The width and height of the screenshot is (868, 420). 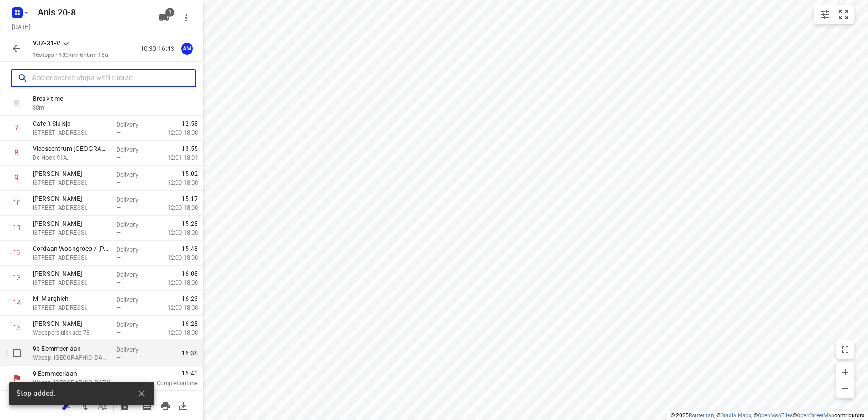 I want to click on li: © 2025 , © , © © contributors, so click(x=768, y=415).